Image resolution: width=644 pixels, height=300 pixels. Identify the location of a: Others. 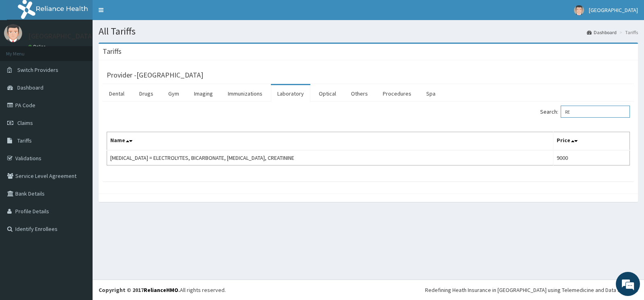
(360, 94).